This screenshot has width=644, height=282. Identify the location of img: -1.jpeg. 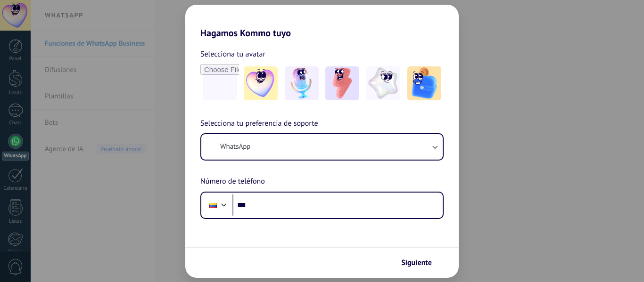
(261, 83).